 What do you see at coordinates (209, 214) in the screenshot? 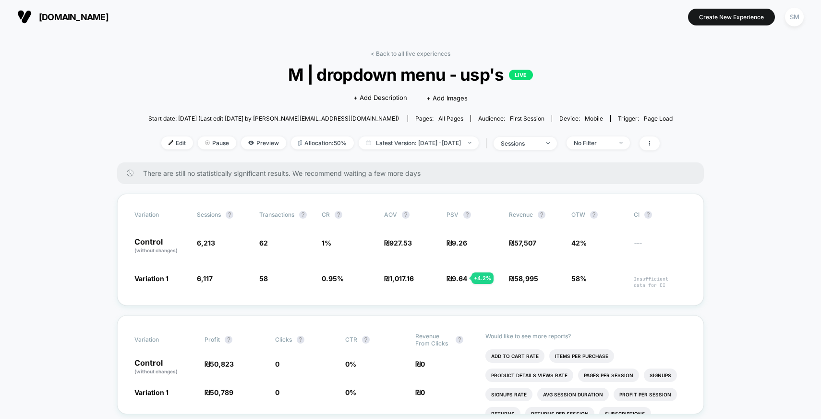
I see `span: Sessions` at bounding box center [209, 214].